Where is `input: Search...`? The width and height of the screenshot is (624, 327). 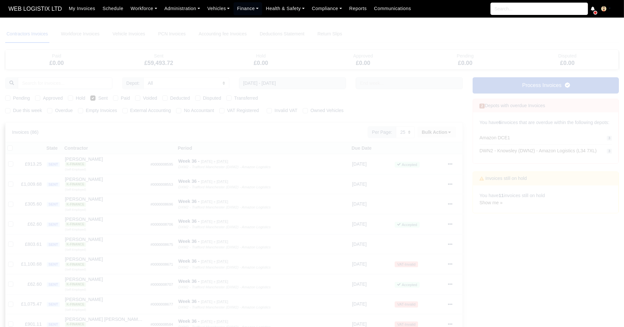
input: Search... is located at coordinates (539, 9).